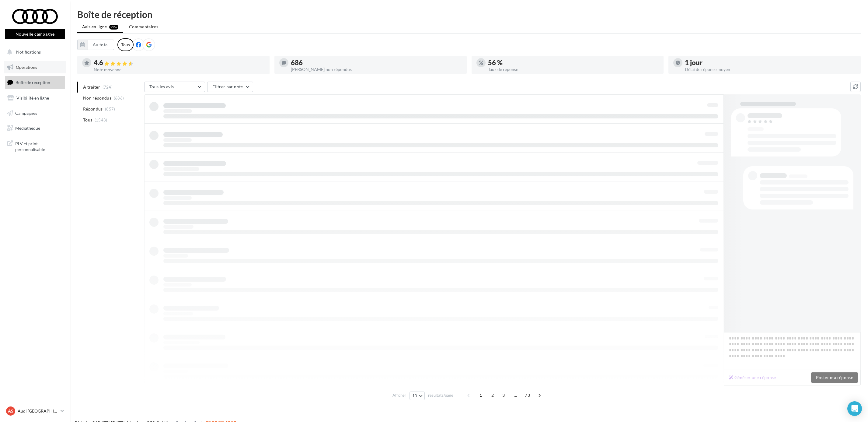  What do you see at coordinates (26, 113) in the screenshot?
I see `span: Campagnes` at bounding box center [26, 113].